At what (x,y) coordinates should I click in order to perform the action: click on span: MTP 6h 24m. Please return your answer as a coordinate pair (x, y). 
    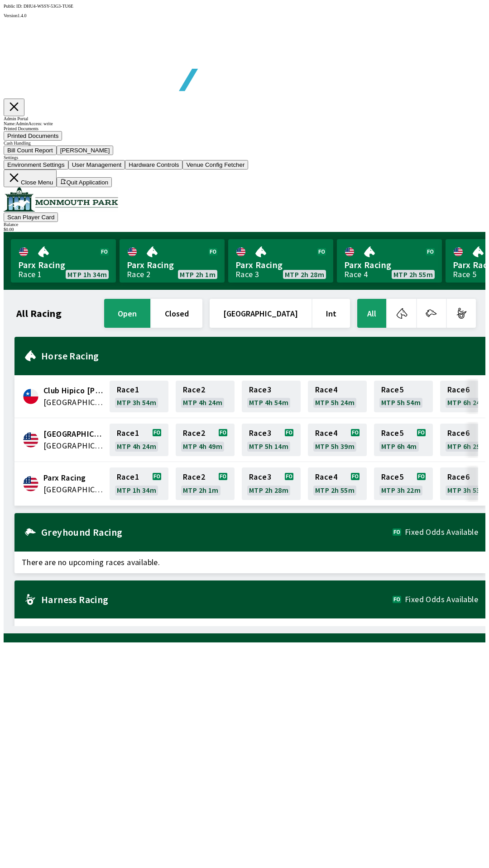
    Looking at the image, I should click on (467, 402).